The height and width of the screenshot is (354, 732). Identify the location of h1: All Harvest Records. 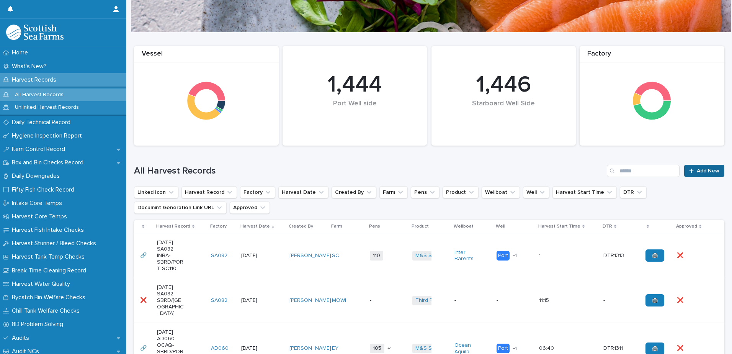
(369, 171).